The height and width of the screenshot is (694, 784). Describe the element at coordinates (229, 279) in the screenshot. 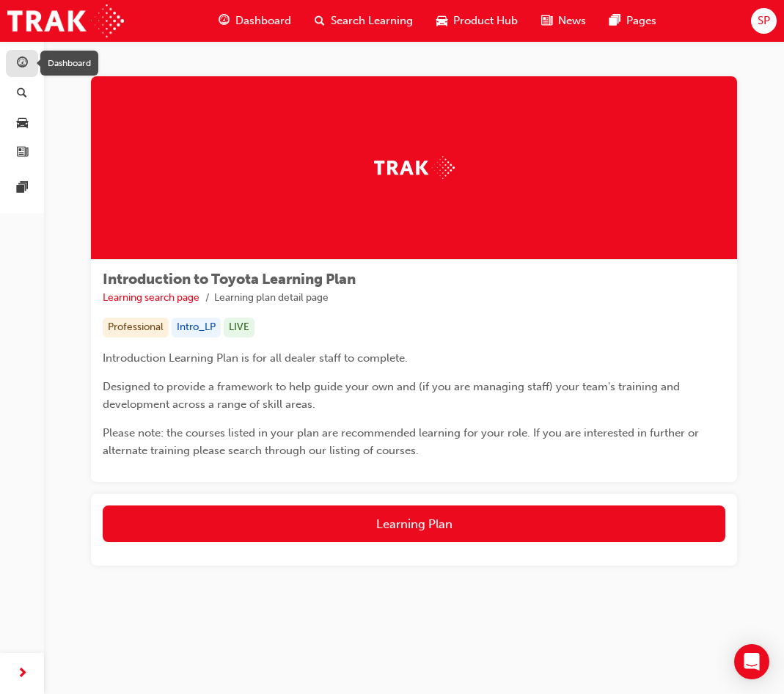

I see `span: Introduction to Toyota Learning Plan` at that location.